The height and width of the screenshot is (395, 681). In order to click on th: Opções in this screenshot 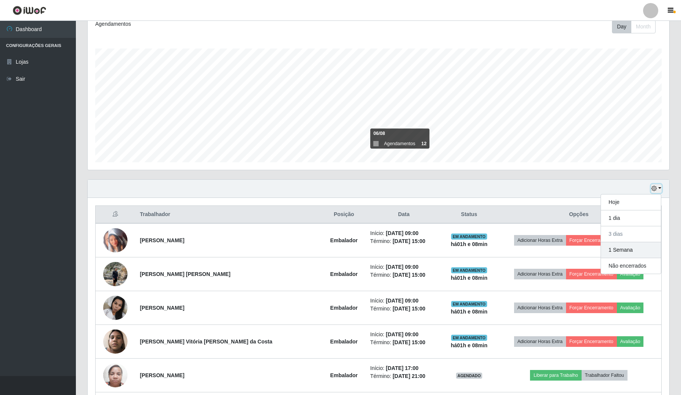, I will do `click(579, 215)`.